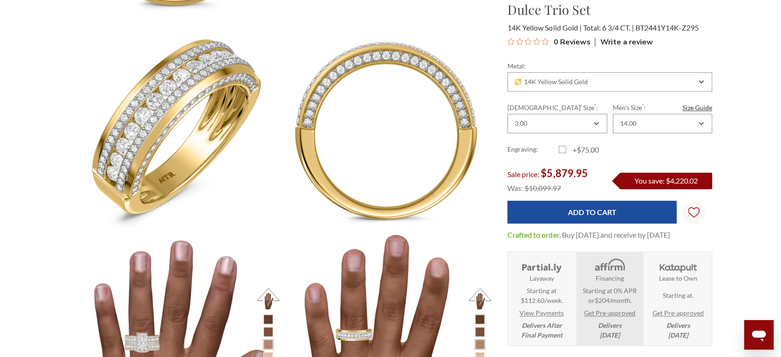 This screenshot has height=357, width=781. I want to click on span: Starting at ., so click(678, 295).